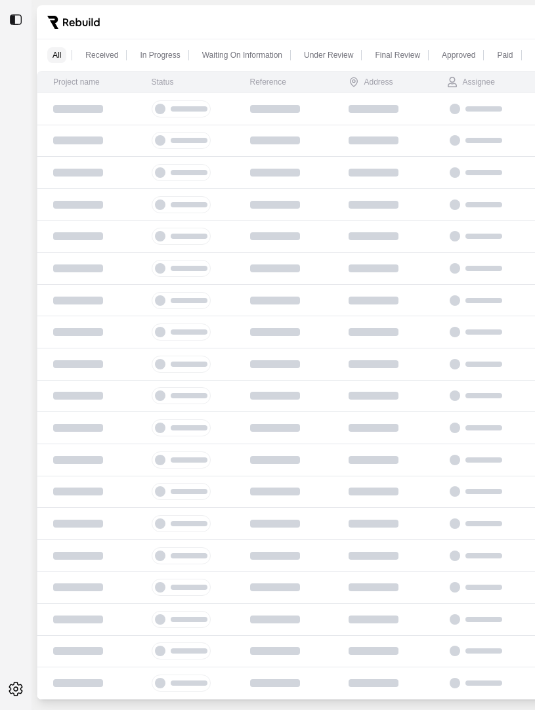  I want to click on div: Status, so click(163, 82).